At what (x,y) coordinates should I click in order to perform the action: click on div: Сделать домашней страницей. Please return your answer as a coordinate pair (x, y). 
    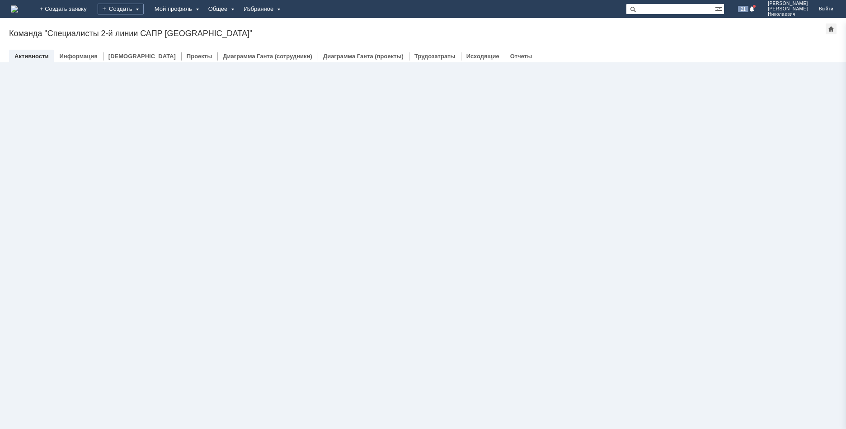
    Looking at the image, I should click on (831, 29).